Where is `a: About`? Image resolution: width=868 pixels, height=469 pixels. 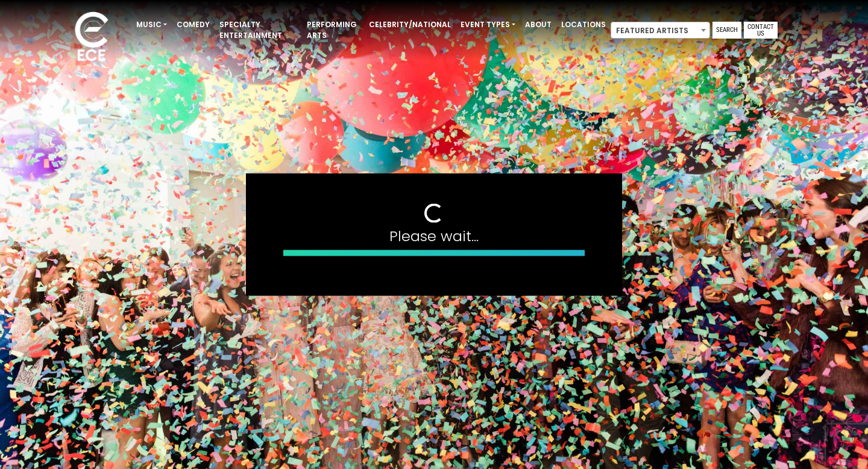
a: About is located at coordinates (538, 25).